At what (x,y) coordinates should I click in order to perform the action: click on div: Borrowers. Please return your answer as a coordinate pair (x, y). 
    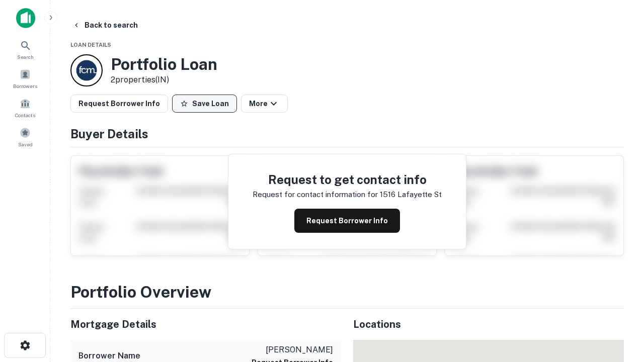
    Looking at the image, I should click on (26, 79).